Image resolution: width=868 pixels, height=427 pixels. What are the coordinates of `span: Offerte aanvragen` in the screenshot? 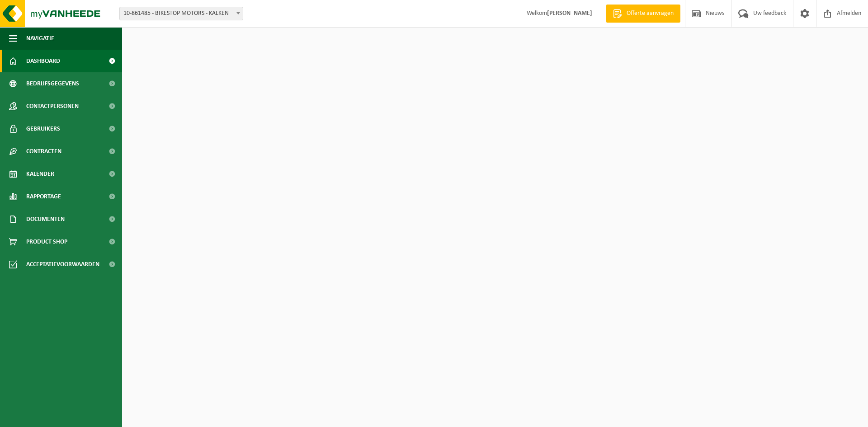 It's located at (650, 14).